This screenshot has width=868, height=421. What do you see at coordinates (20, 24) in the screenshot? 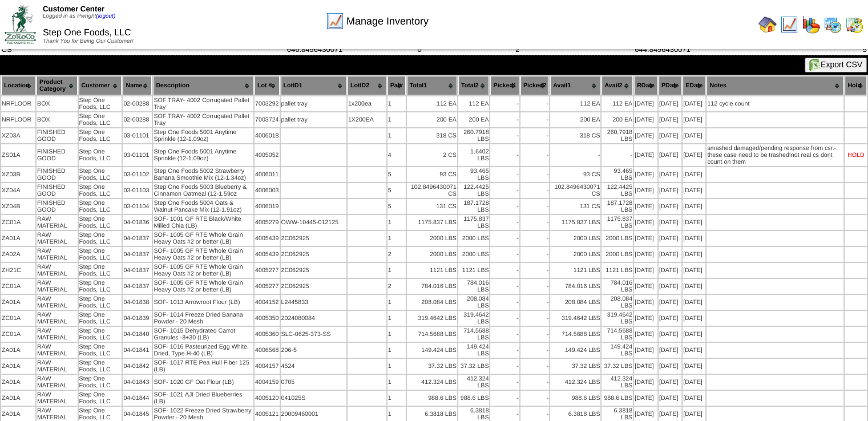
I see `img: ZoRoCo_Logo(Green%26Foil)%20jpg.webp` at bounding box center [20, 24].